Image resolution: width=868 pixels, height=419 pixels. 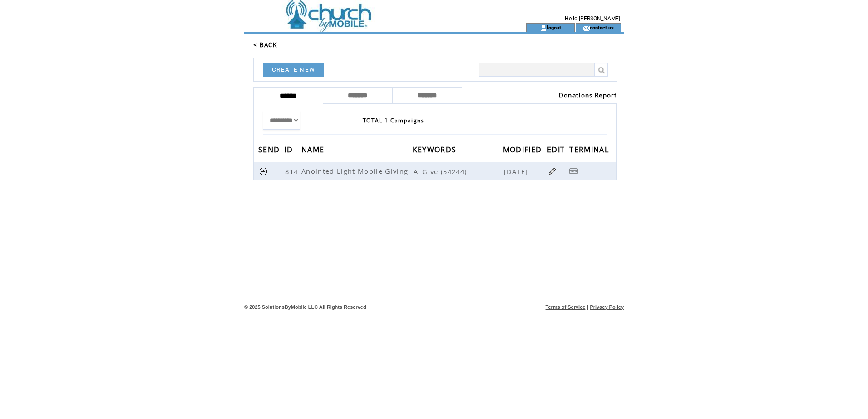 I want to click on a: CREATE NEW, so click(x=293, y=70).